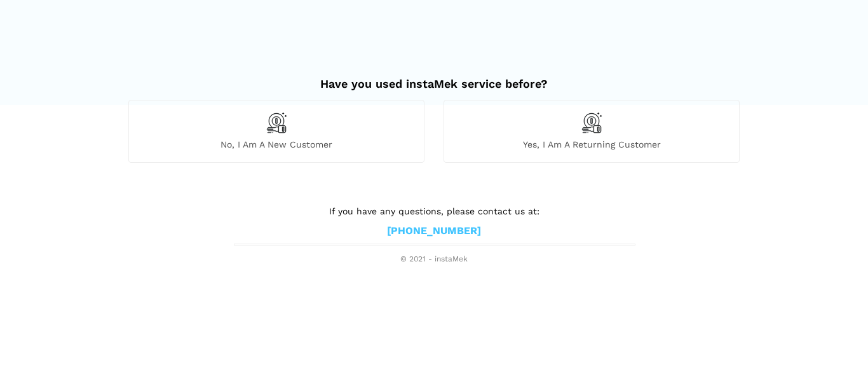 Image resolution: width=868 pixels, height=381 pixels. Describe the element at coordinates (434, 260) in the screenshot. I see `span: © 2021 - instaMek` at that location.